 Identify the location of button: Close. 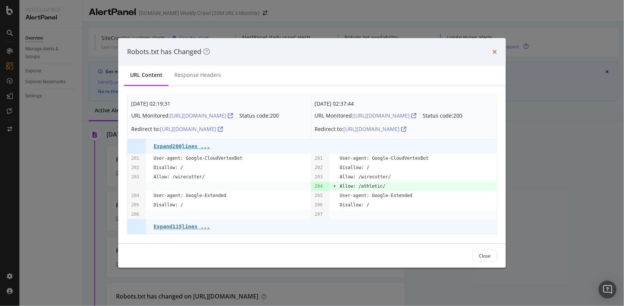
(485, 256).